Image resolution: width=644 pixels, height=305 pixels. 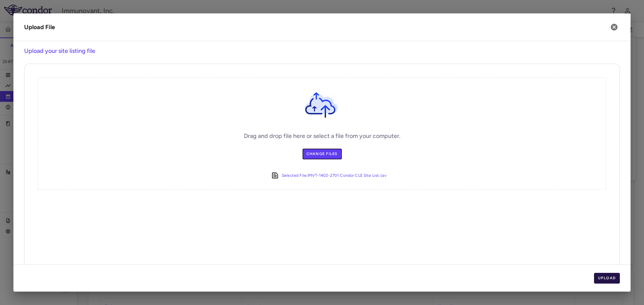 I want to click on label: Change Files, so click(x=322, y=154).